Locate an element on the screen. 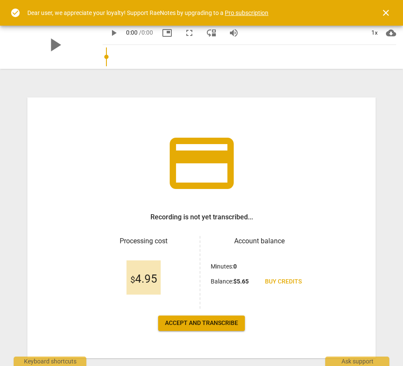 Image resolution: width=403 pixels, height=366 pixels. button: Fullscreen is located at coordinates (190, 33).